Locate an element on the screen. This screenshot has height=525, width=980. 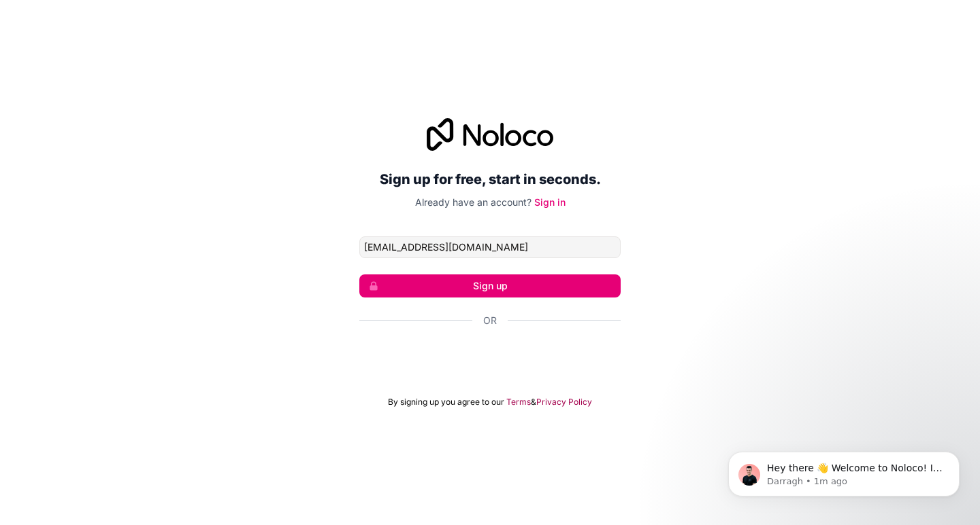
div: message notification from Darragh, 1m ago. Hey there 👋 Welcome to Noloco! If you have any questio... is located at coordinates (136, 51).